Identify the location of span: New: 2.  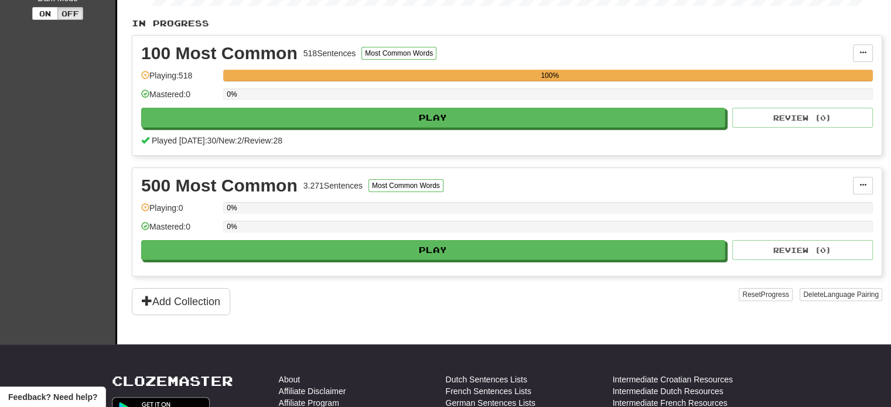
(230, 141).